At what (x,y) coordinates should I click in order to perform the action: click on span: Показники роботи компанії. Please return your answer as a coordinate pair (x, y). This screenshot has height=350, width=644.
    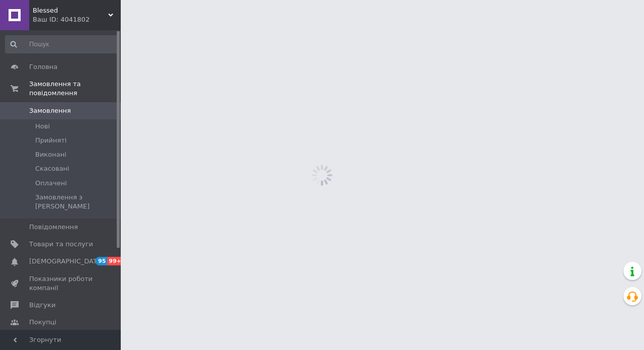
    Looking at the image, I should click on (61, 283).